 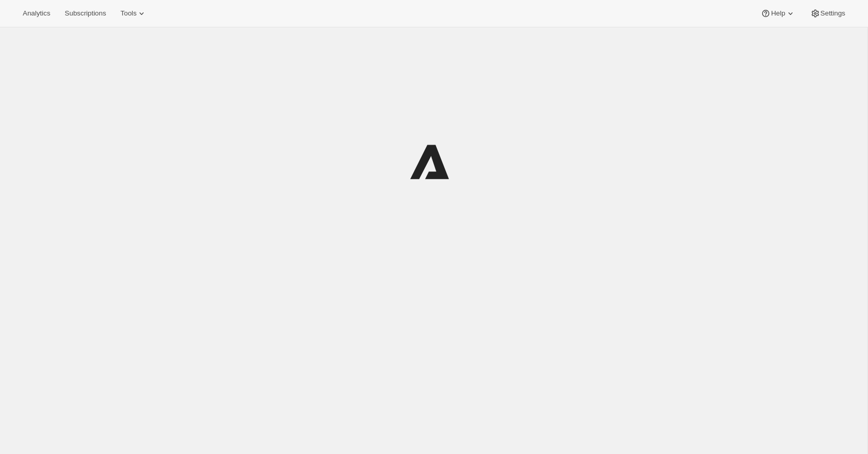 What do you see at coordinates (133, 13) in the screenshot?
I see `button: Tools` at bounding box center [133, 13].